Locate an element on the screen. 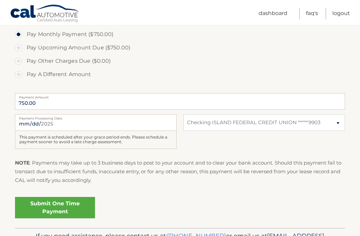 The width and height of the screenshot is (360, 236). input: Payment Date is located at coordinates (96, 122).